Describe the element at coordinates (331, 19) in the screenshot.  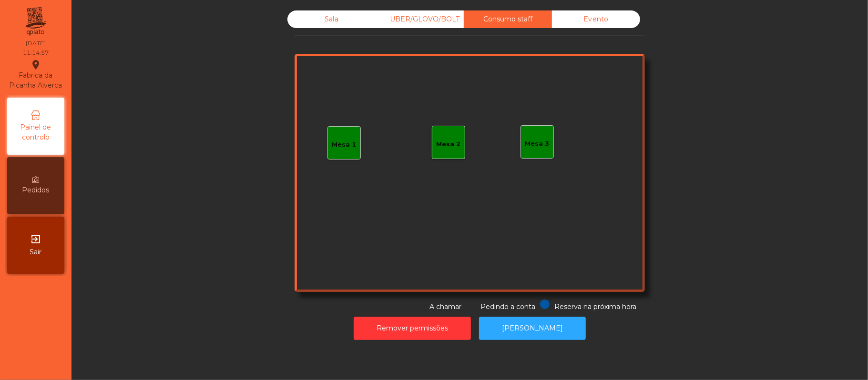
I see `div: Sala` at that location.